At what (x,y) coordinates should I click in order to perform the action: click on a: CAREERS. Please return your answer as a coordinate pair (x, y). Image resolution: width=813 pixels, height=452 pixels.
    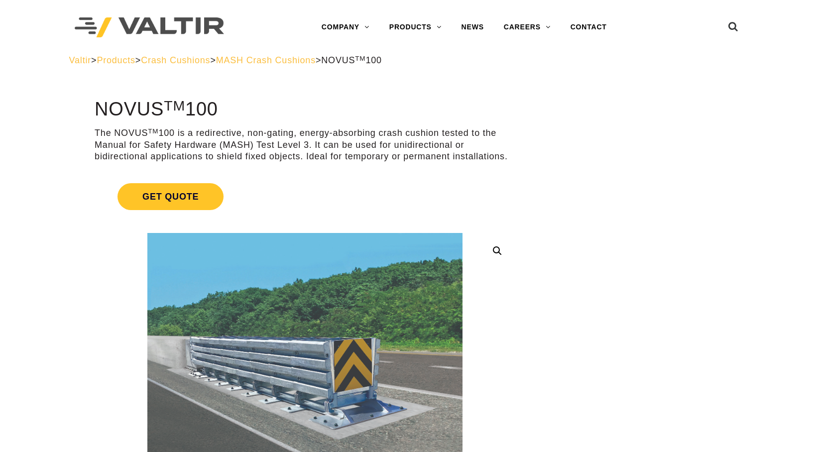
    Looking at the image, I should click on (527, 27).